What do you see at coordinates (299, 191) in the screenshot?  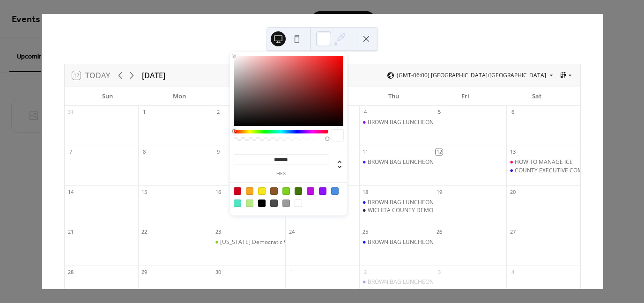 I see `div: #417505` at bounding box center [299, 191].